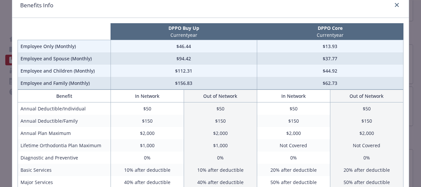 This screenshot has width=421, height=187. Describe the element at coordinates (64, 96) in the screenshot. I see `th: Benefit` at that location.